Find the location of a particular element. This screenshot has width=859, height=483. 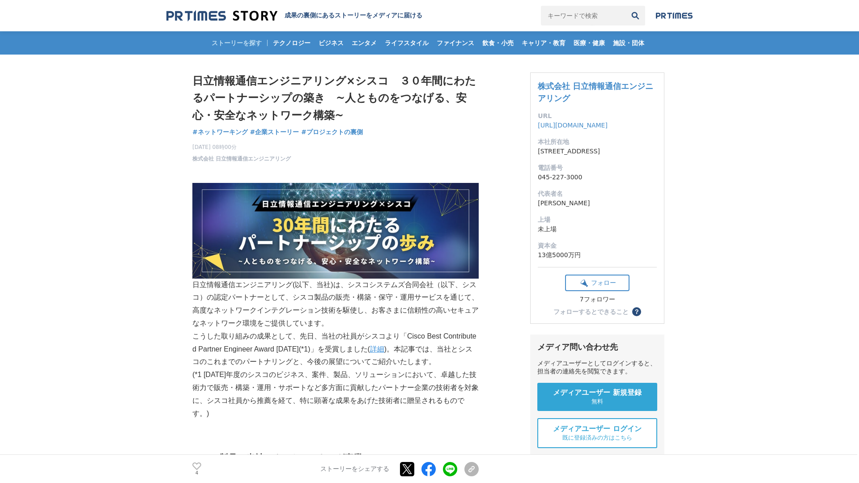

span: #企業ストーリー is located at coordinates (275, 132).